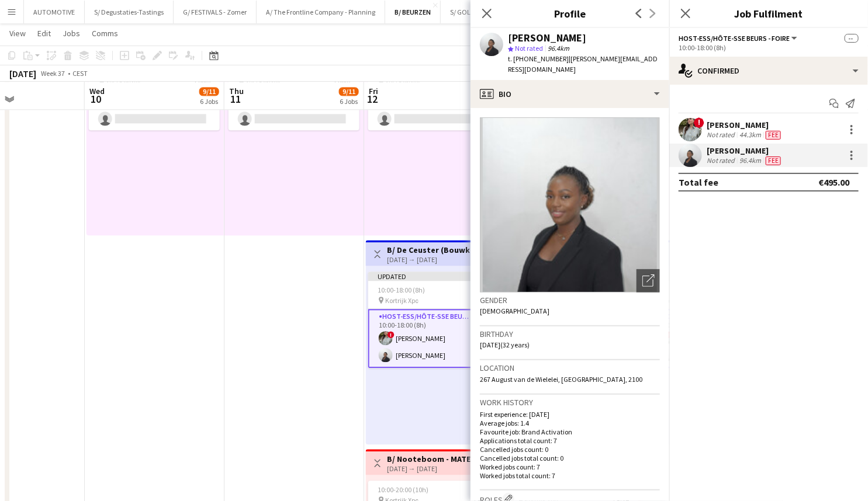  I want to click on a: Jobs, so click(72, 33).